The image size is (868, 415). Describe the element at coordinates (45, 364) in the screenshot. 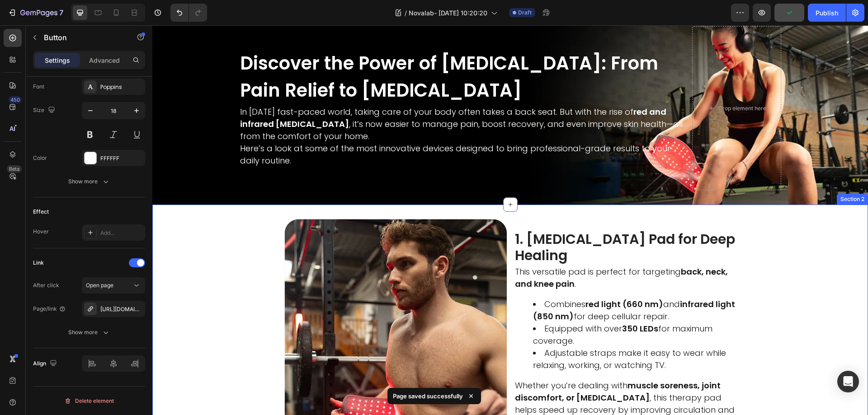

I see `div: Align` at that location.